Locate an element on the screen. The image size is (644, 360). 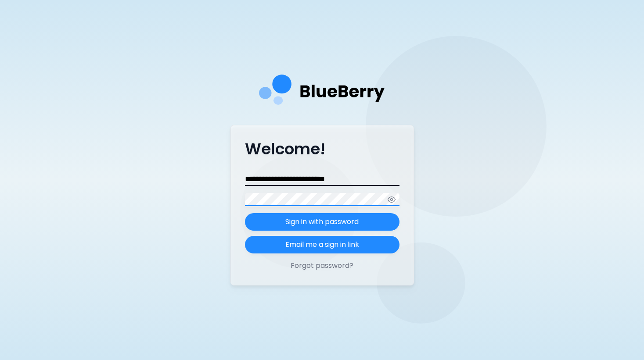
img: company logo is located at coordinates (322, 93).